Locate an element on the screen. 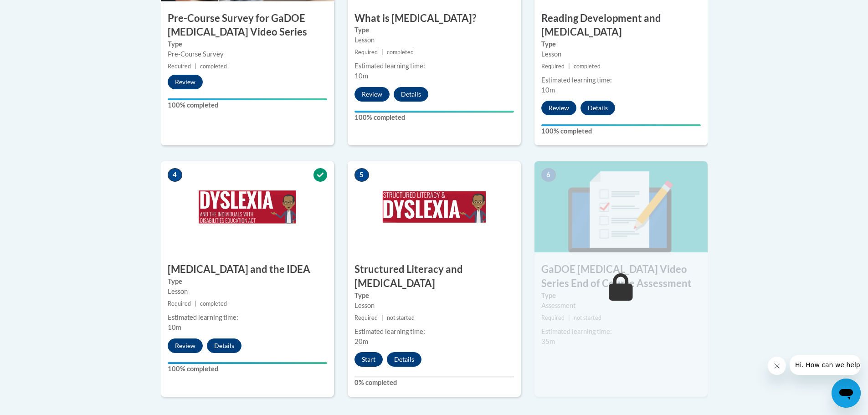 This screenshot has width=868, height=415. button: Start is located at coordinates (368, 359).